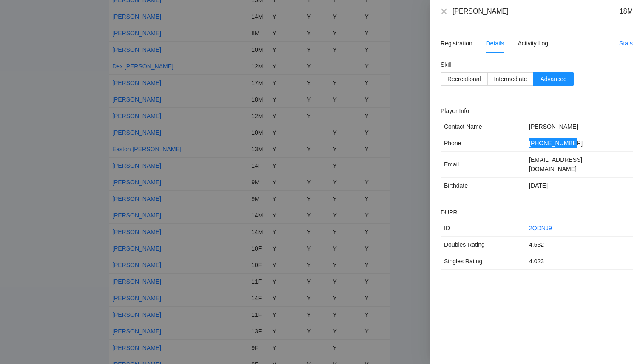 Image resolution: width=643 pixels, height=364 pixels. What do you see at coordinates (483, 244) in the screenshot?
I see `td: Doubles Rating` at bounding box center [483, 244].